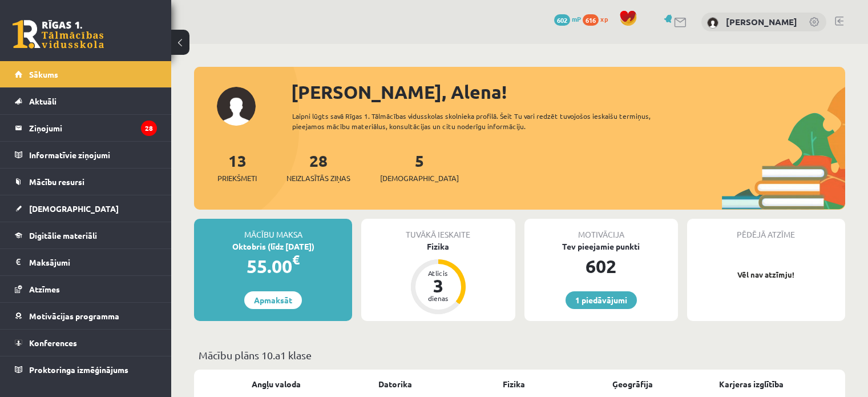  Describe the element at coordinates (751, 384) in the screenshot. I see `a: Karjeras izglītība` at that location.